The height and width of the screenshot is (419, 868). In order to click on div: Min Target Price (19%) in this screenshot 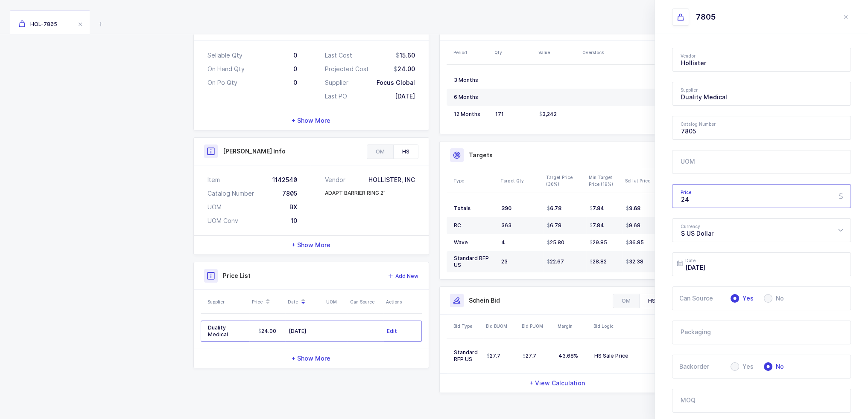, I will do `click(604, 181)`.